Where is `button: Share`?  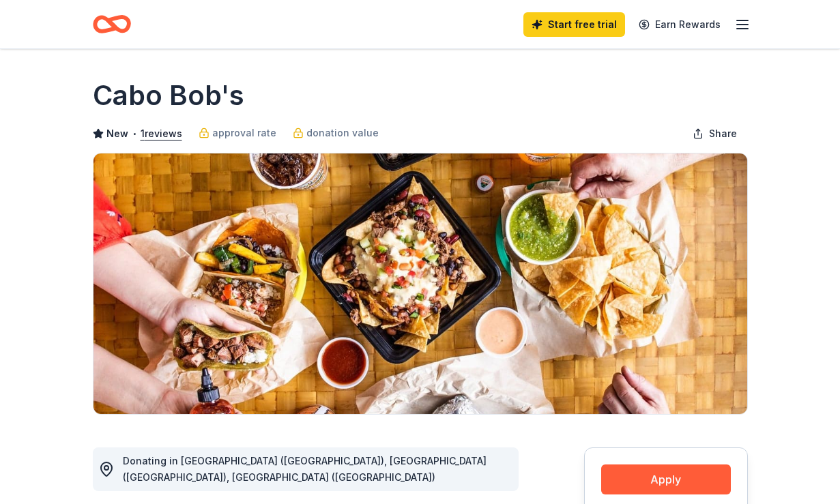
button: Share is located at coordinates (715, 134).